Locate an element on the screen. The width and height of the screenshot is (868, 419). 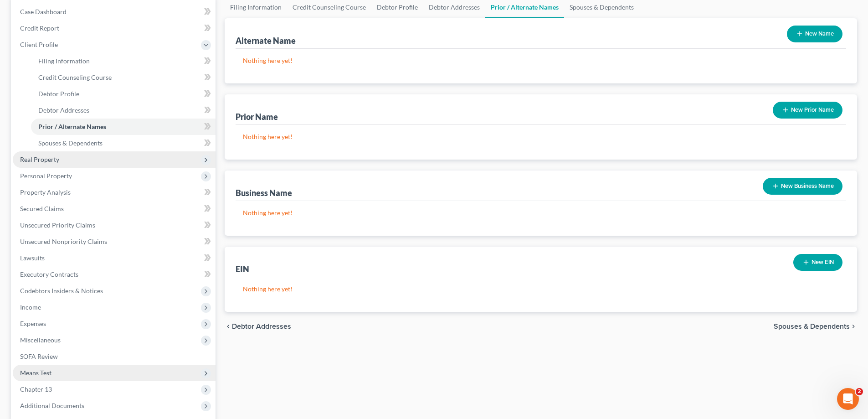
a: Credit Report is located at coordinates (114, 28).